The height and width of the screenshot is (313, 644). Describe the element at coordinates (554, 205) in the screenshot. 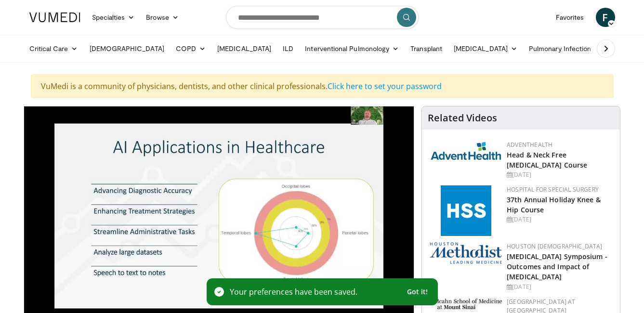

I see `a: 37th Annual Holiday Knee & Hip Course` at that location.